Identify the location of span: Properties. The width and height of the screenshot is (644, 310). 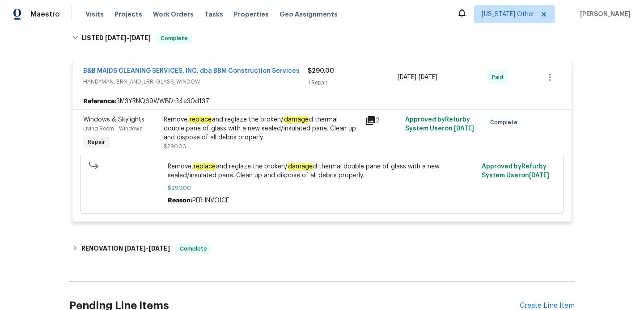
(252, 14).